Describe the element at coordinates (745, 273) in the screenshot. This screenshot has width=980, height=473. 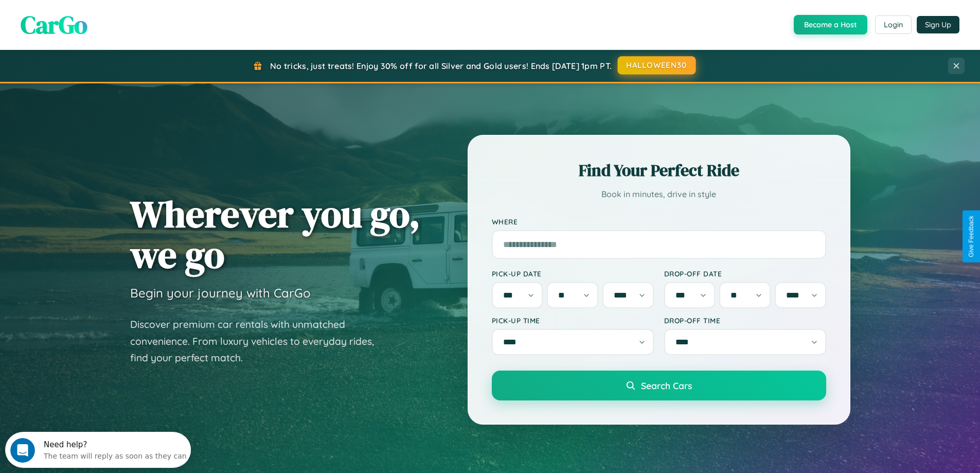
I see `label: Drop-off Date` at that location.